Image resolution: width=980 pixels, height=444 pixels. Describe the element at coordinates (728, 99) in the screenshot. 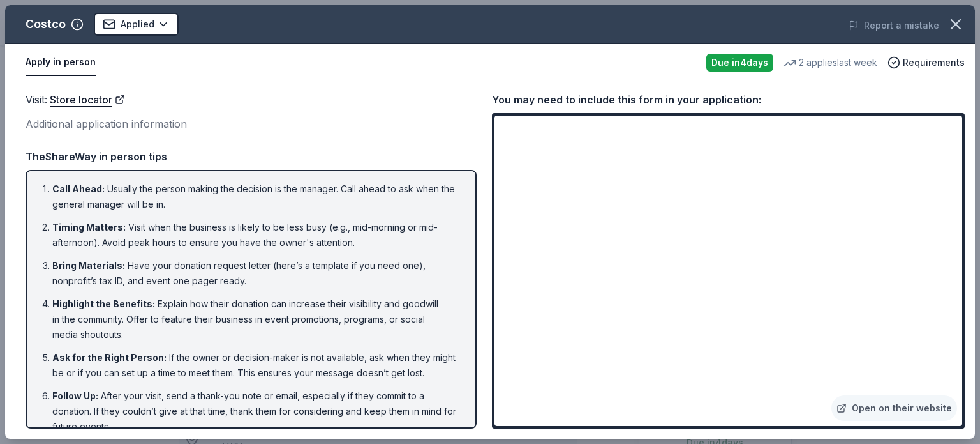

I see `div: You may need to include this form in your application:` at that location.